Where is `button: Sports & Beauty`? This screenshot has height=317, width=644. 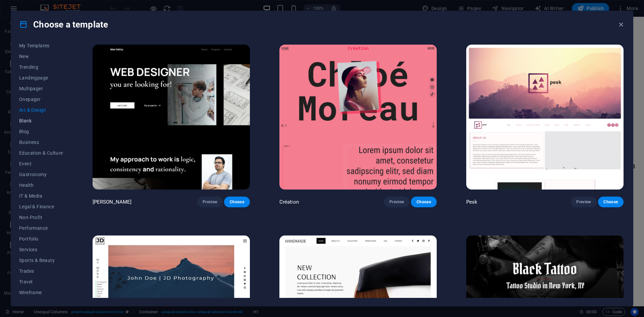 button: Sports & Beauty is located at coordinates (41, 260).